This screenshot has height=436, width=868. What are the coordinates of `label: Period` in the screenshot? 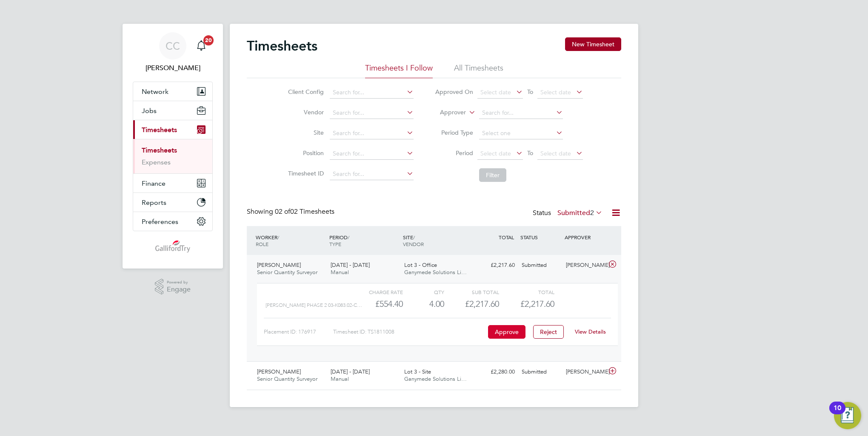 It's located at (454, 153).